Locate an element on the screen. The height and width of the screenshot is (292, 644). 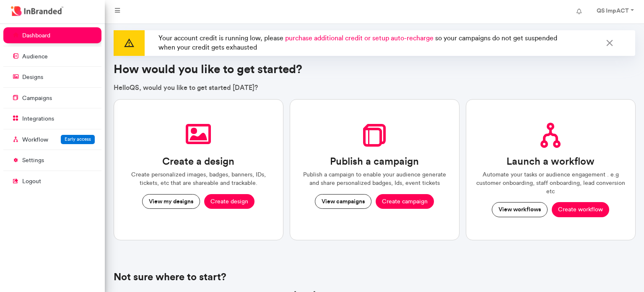
span: Early access is located at coordinates (78, 139).